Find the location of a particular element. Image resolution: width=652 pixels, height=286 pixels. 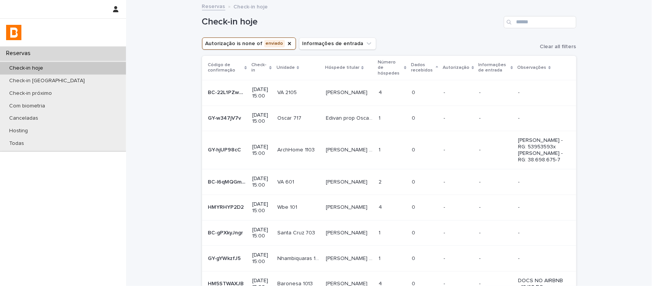

p: Santa Cruz 703 is located at coordinates (297, 232).